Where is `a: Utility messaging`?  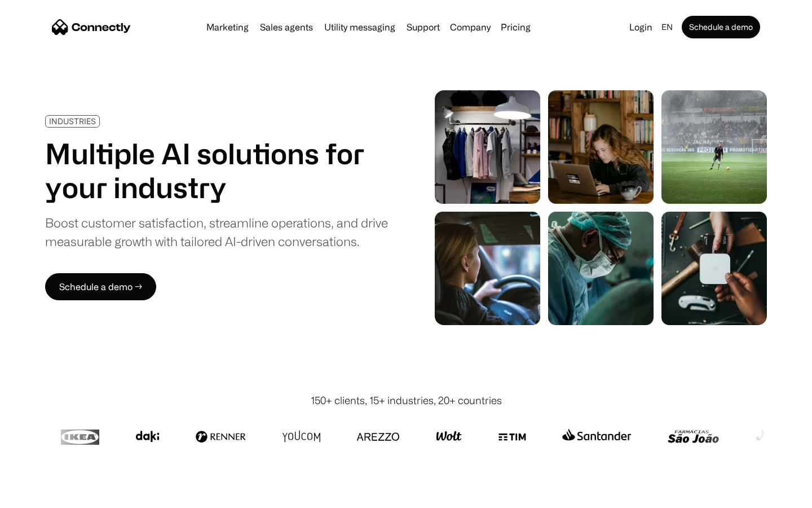
a: Utility messaging is located at coordinates (360, 27).